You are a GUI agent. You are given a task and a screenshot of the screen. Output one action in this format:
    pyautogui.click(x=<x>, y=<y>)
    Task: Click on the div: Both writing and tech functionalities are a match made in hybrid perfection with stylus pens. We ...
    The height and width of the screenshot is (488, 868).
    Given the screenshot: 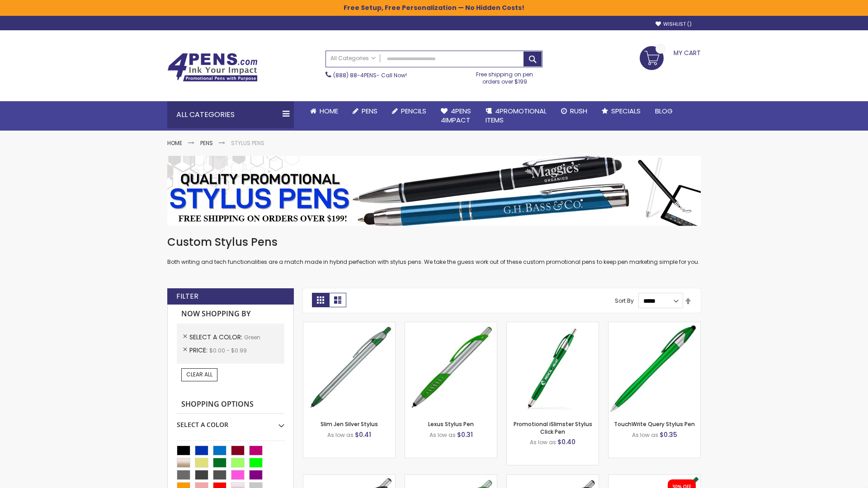 What is the action you would take?
    pyautogui.click(x=434, y=251)
    